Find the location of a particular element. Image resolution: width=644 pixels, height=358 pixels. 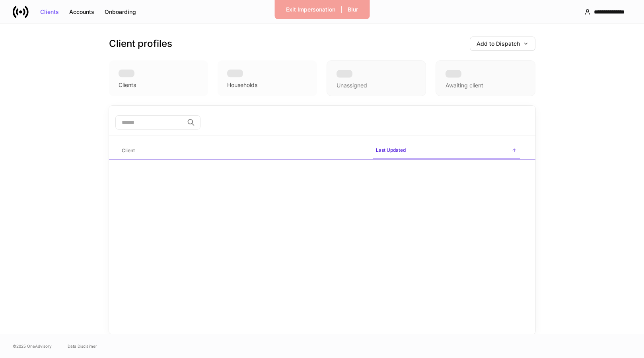

button: Onboarding is located at coordinates (120, 12).